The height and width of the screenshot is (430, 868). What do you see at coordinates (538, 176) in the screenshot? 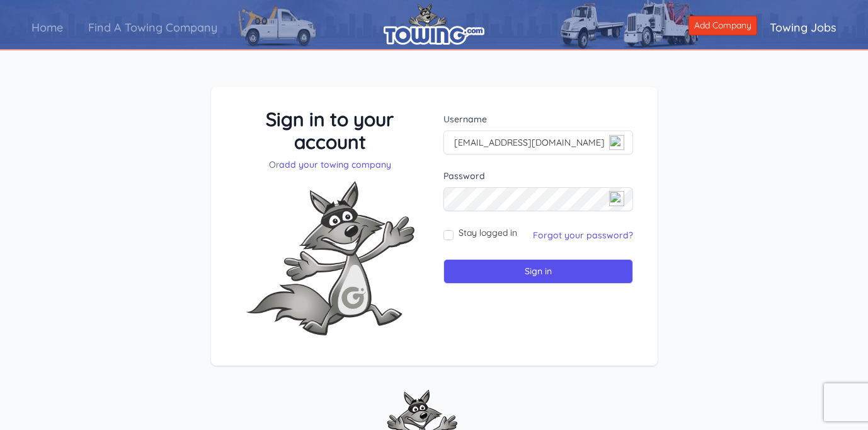
I see `label: Password` at bounding box center [538, 176].